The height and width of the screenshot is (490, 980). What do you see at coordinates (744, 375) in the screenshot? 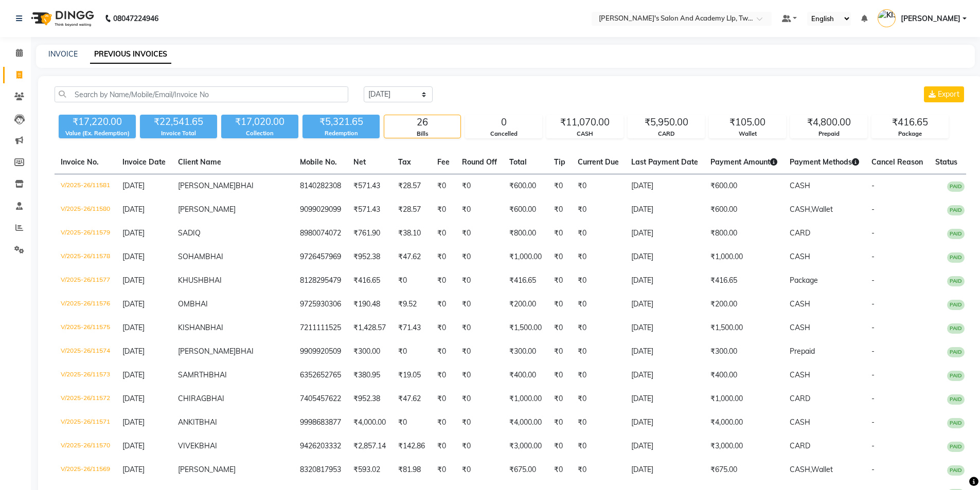
I see `td: ₹400.00` at bounding box center [744, 375].